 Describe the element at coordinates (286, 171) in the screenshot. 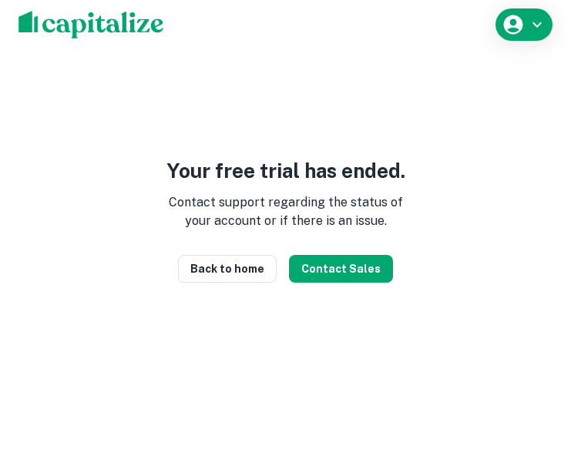

I see `p: Your free trial has ended.` at that location.